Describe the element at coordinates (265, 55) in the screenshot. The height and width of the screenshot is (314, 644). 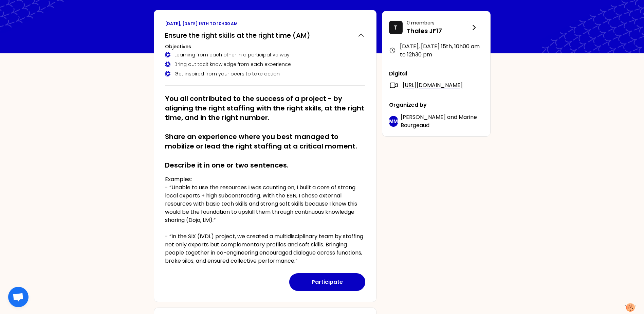
I see `div: Learning from each other in a participative way` at that location.